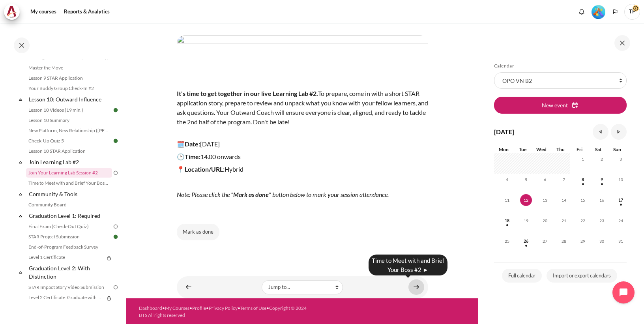  I want to click on a: Reports & Analytics, so click(87, 12).